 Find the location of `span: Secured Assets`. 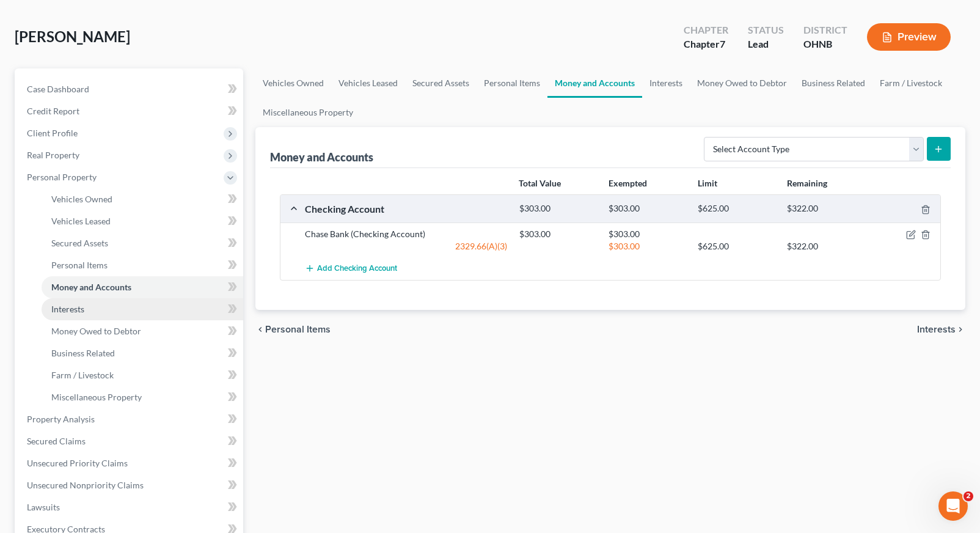

span: Secured Assets is located at coordinates (80, 242).